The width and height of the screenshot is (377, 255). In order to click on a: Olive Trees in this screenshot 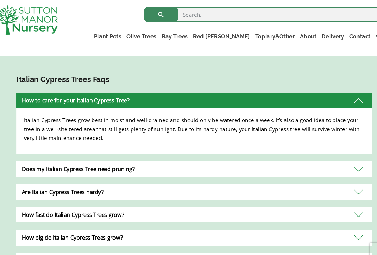, I will do `click(139, 36)`.